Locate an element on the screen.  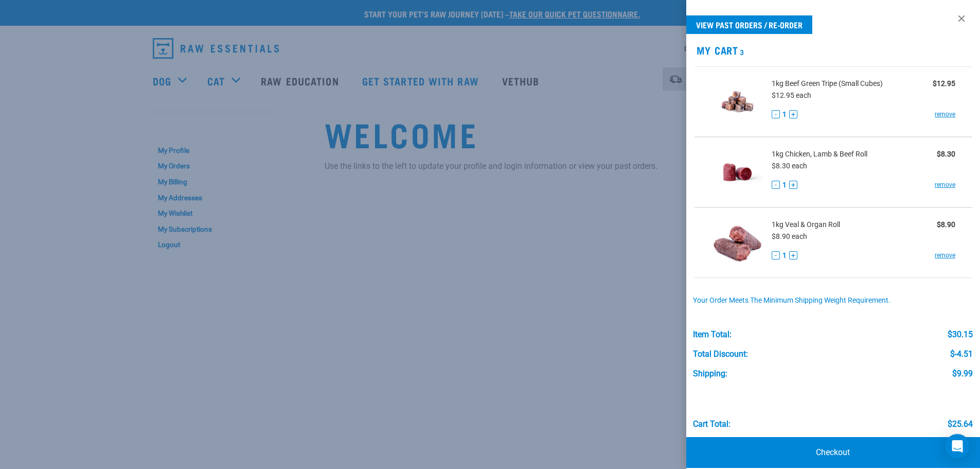
span: 1kg Veal & Organ Roll is located at coordinates (805, 225).